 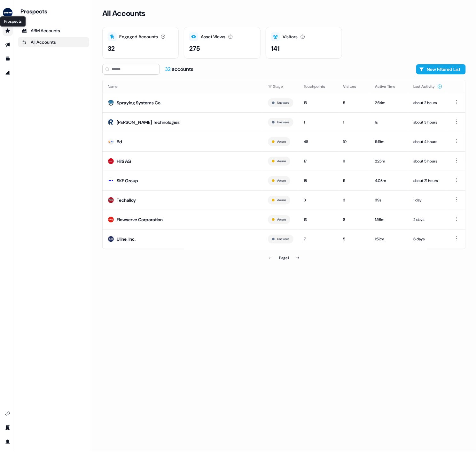 What do you see at coordinates (284, 258) in the screenshot?
I see `div: Page 1` at bounding box center [284, 258].